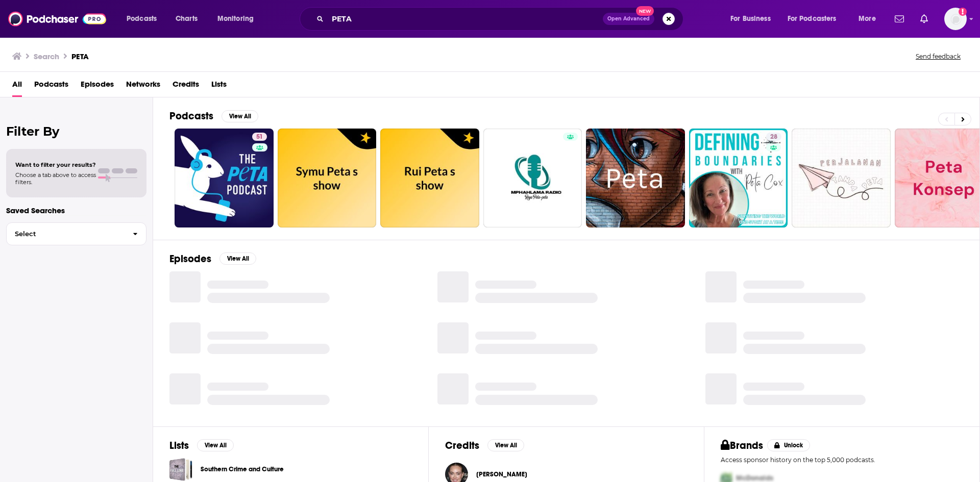 The image size is (980, 482). Describe the element at coordinates (80, 56) in the screenshot. I see `h3: PETA` at that location.